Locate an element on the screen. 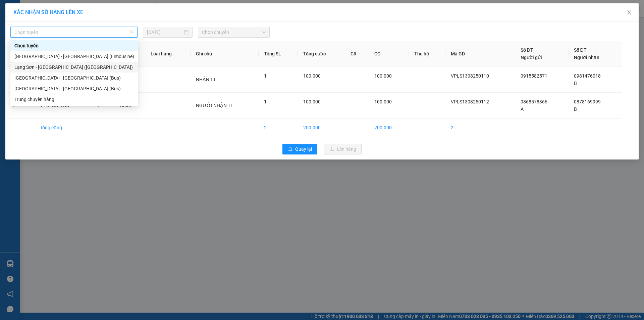 The image size is (644, 320). th: Loại hàng is located at coordinates (168, 54).